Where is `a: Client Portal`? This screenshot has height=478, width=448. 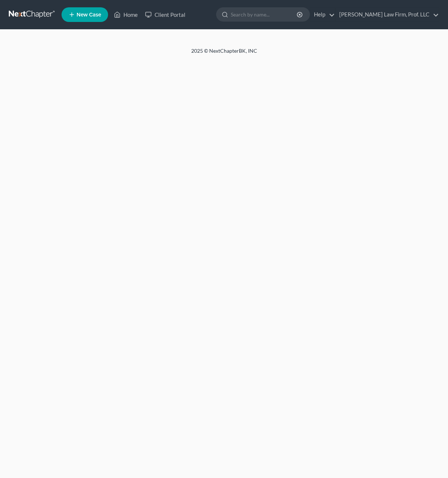
a: Client Portal is located at coordinates (165, 14).